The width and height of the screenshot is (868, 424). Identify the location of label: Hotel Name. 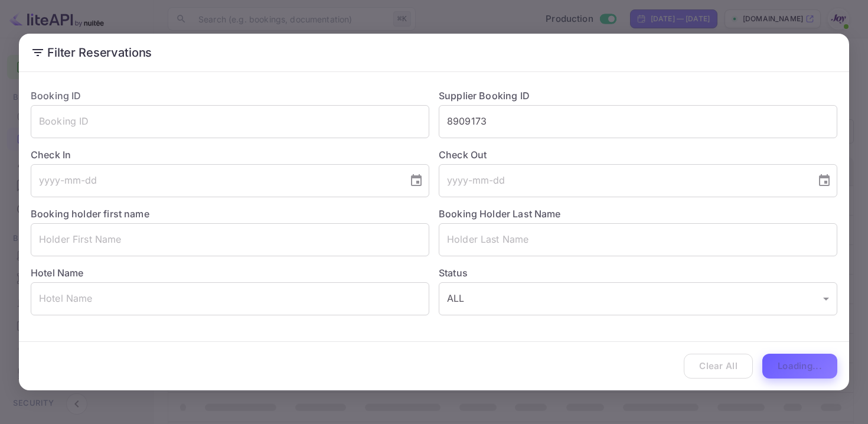
(57, 273).